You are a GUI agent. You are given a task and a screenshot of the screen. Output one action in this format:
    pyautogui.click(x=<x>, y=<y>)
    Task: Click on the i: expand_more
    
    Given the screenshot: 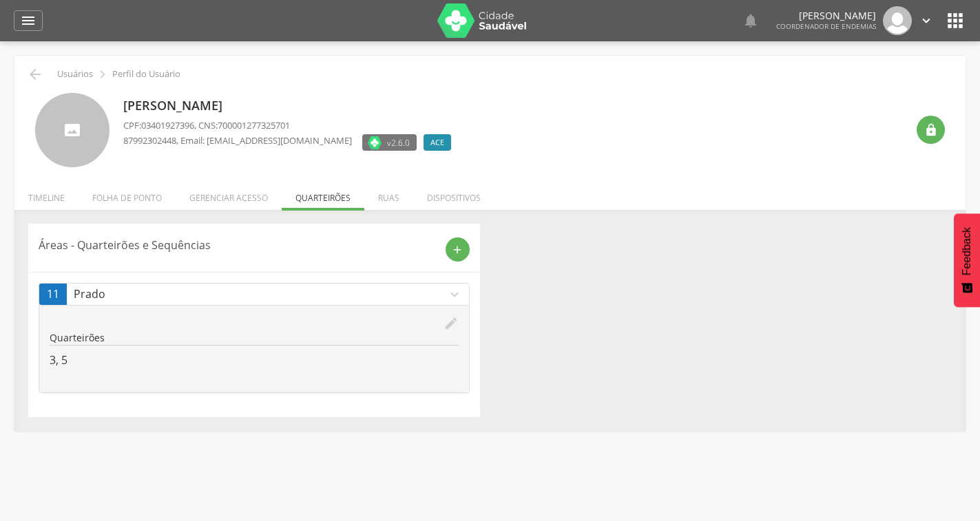 What is the action you would take?
    pyautogui.click(x=454, y=295)
    